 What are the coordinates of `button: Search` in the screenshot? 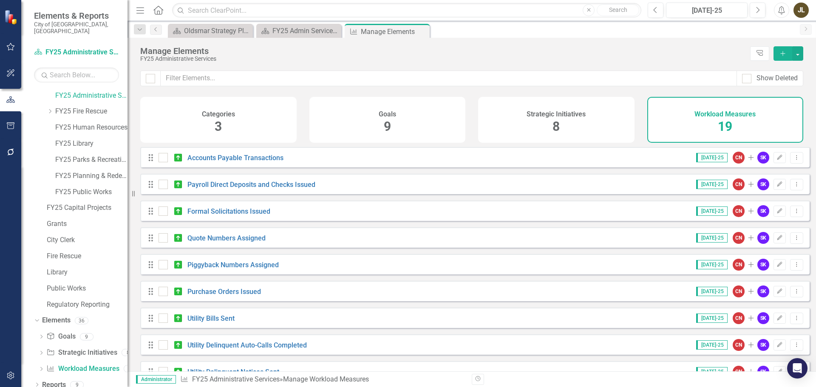 It's located at (618, 10).